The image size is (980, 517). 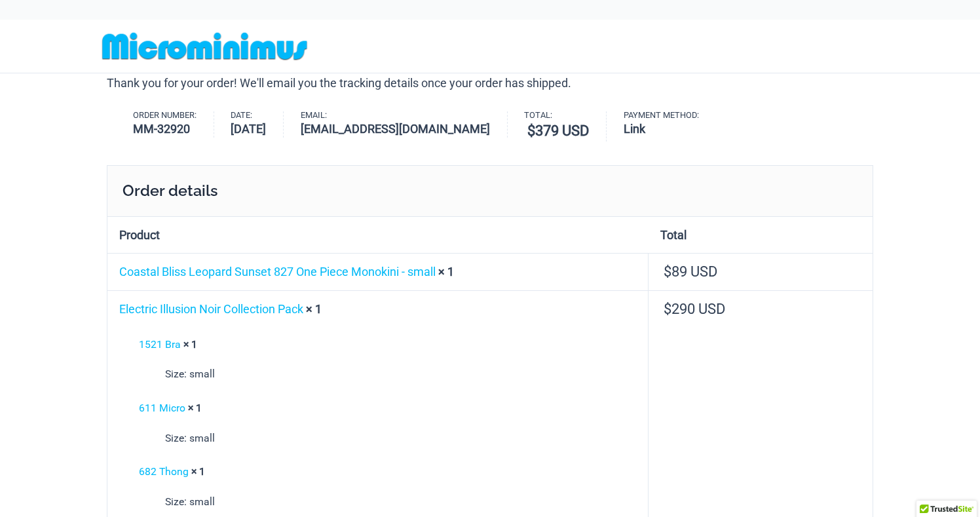 I want to click on a: Coastal Bliss Leopard Sunset 827 One Piece Monokini - small, so click(x=277, y=271).